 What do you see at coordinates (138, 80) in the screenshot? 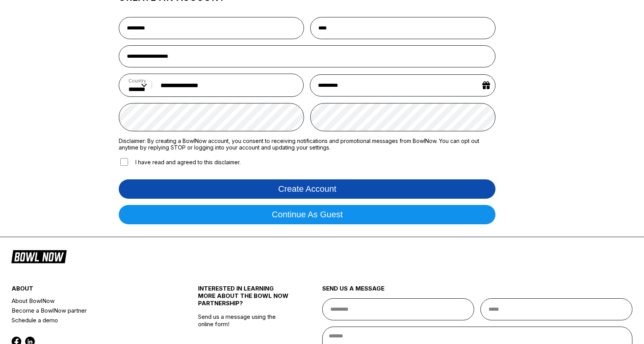
I see `label: Country` at bounding box center [138, 80].